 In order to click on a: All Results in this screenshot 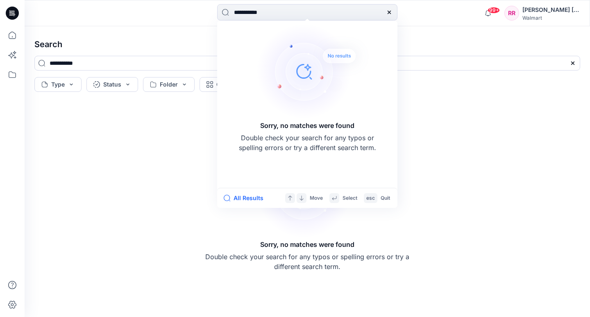, I will do `click(246, 198)`.